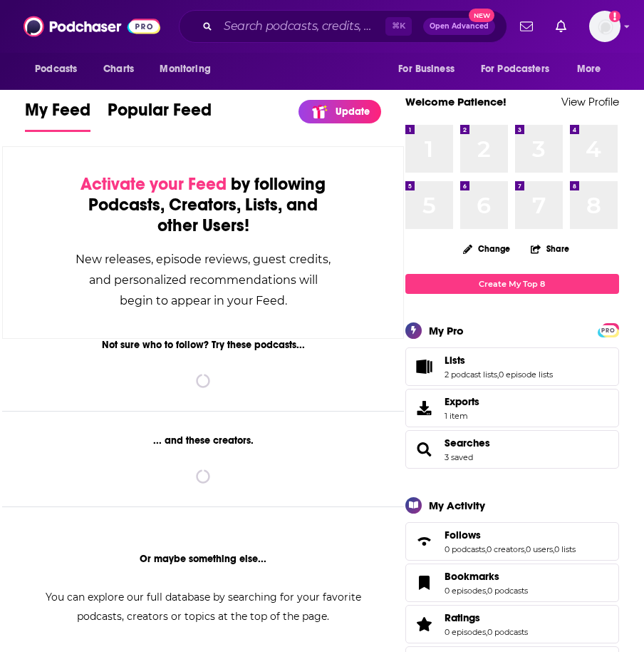 The height and width of the screenshot is (652, 644). What do you see at coordinates (185, 69) in the screenshot?
I see `span: Monitoring` at bounding box center [185, 69].